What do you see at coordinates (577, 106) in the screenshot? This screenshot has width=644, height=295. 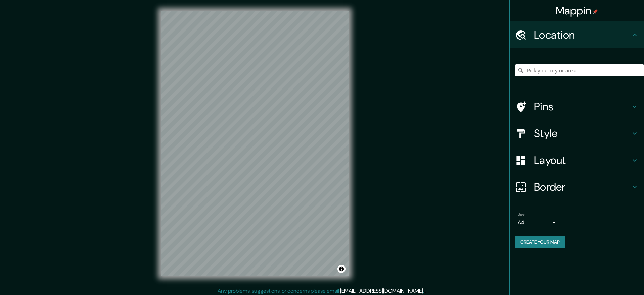 I see `div: Pins` at bounding box center [577, 106].